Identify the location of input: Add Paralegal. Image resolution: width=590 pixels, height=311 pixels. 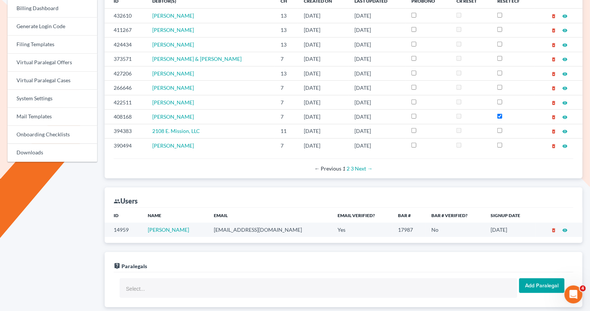
(542, 286).